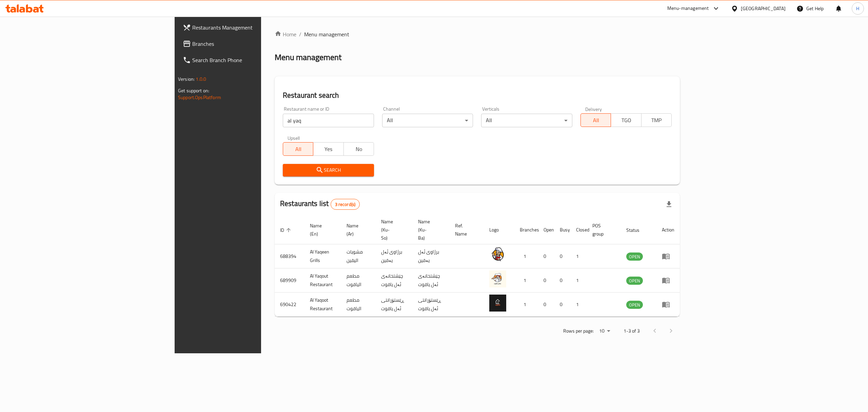 This screenshot has width=868, height=412. I want to click on span: Yes, so click(328, 149).